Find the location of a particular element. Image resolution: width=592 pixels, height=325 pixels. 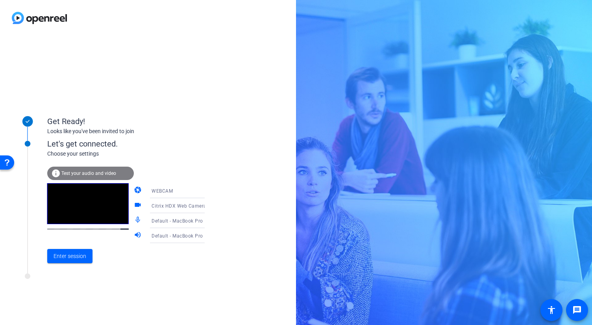

span: Default - MacBook Pro Microphone is located at coordinates (191, 220).